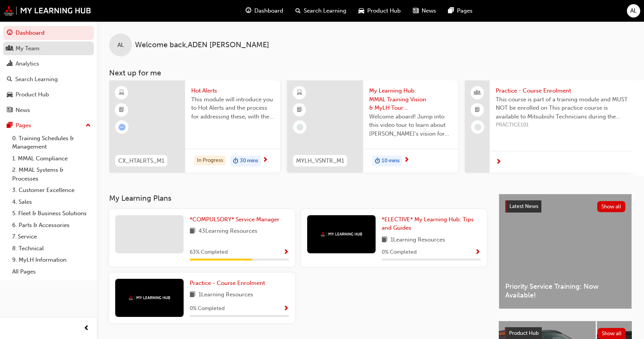 The width and height of the screenshot is (644, 339). Describe the element at coordinates (298, 198) in the screenshot. I see `h3: My Learning Plans` at that location.